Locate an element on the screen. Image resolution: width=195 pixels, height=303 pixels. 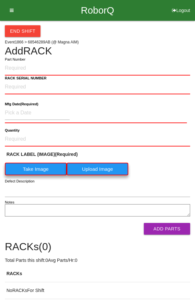
button: End Shift is located at coordinates (23, 31).